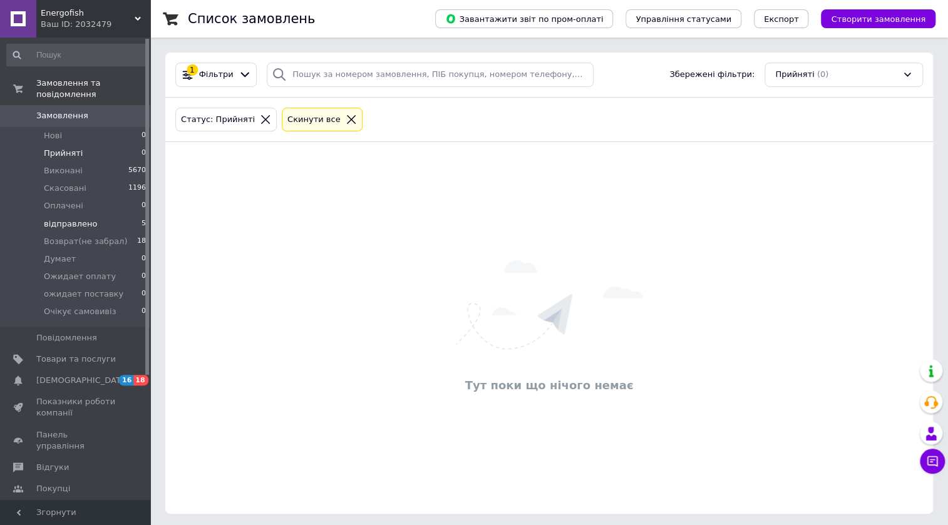 The height and width of the screenshot is (525, 948). I want to click on span: 5, so click(143, 224).